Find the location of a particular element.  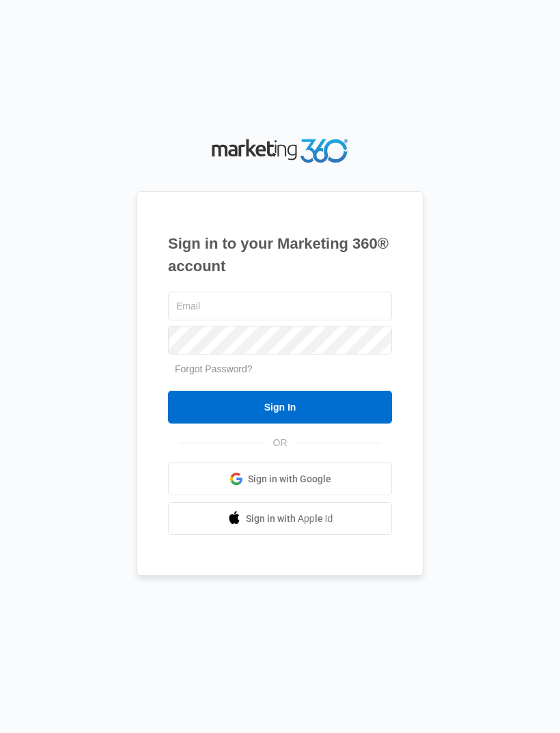

span: Sign in with Google is located at coordinates (290, 479).